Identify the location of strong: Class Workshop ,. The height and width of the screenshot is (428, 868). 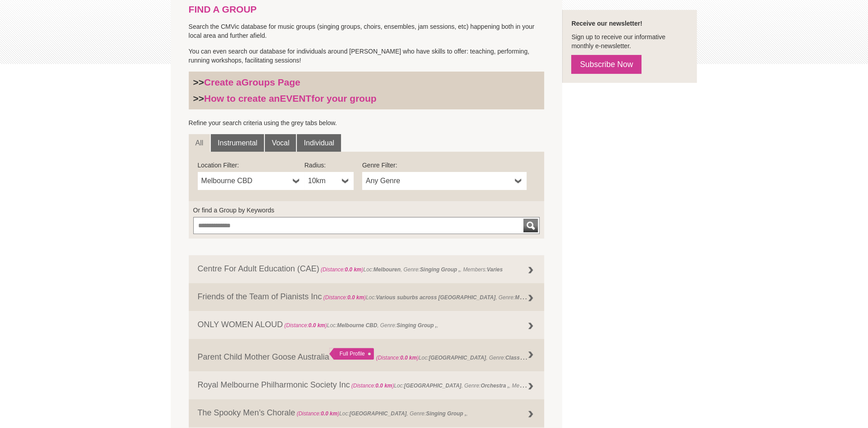
(528, 357).